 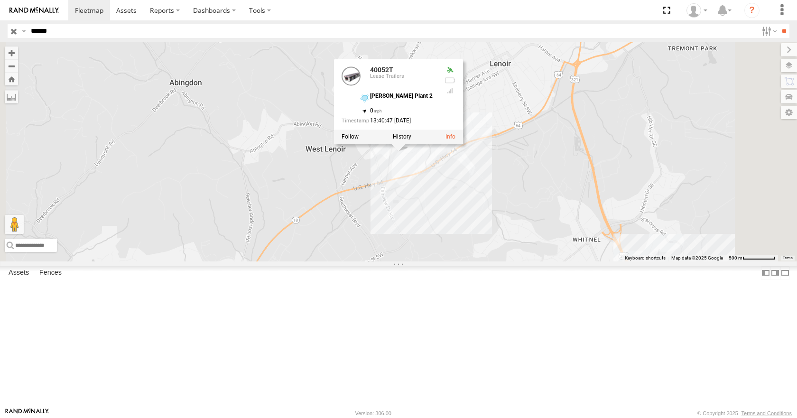 What do you see at coordinates (752, 258) in the screenshot?
I see `button: Map Scale: 500 m per 65 pixels` at bounding box center [752, 258].